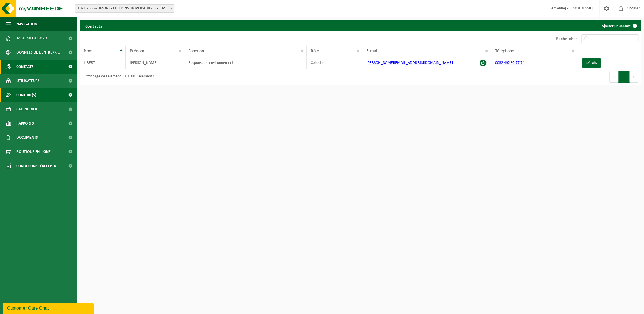 The width and height of the screenshot is (644, 314). Describe the element at coordinates (334, 62) in the screenshot. I see `td: Collection` at that location.